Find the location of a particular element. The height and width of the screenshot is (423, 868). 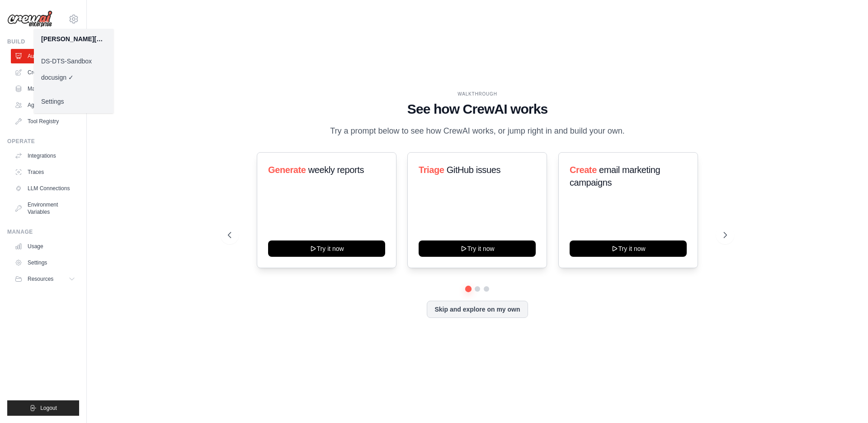

div: Chat Widget is located at coordinates (845, 401).